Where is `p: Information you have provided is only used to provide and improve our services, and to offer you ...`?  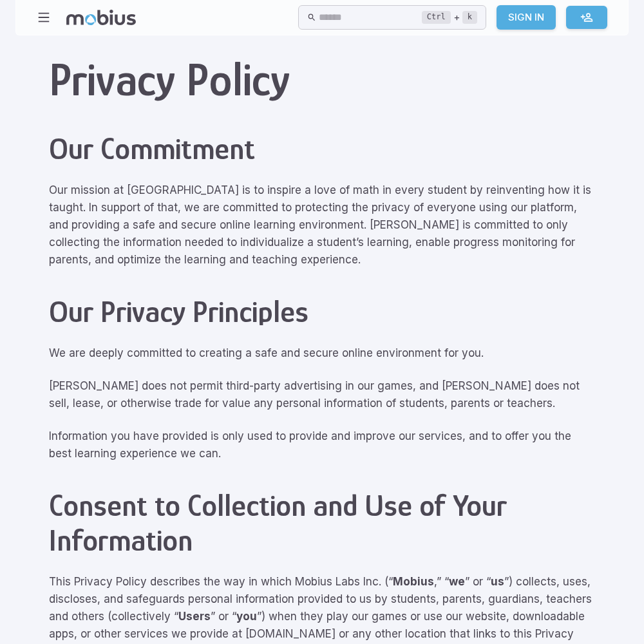
p: Information you have provided is only used to provide and improve our services, and to offer you ... is located at coordinates (322, 445).